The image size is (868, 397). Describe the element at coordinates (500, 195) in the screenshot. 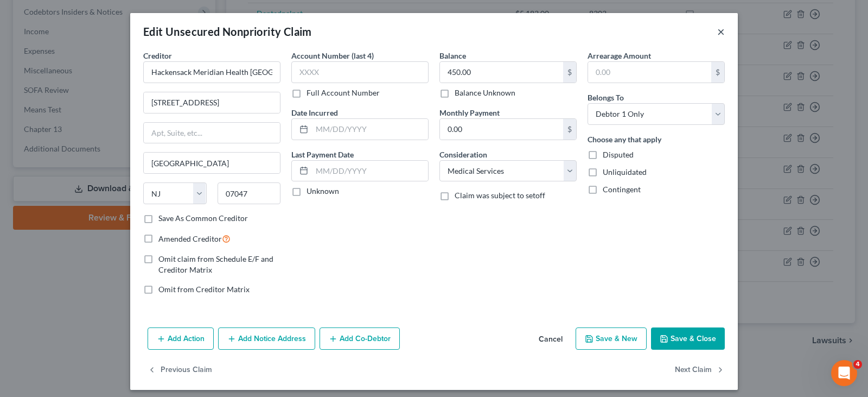

I see `span: Claim was subject to setoff` at that location.